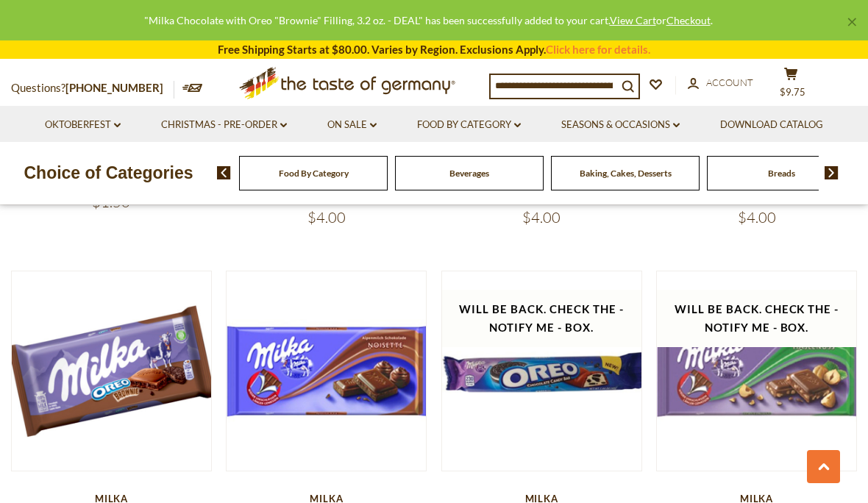 This screenshot has width=868, height=503. I want to click on a: Seasons & Occasions, so click(620, 125).